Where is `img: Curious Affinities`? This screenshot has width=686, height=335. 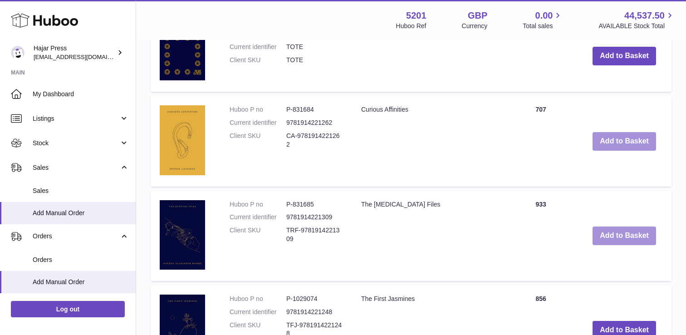 img: Curious Affinities is located at coordinates (182, 140).